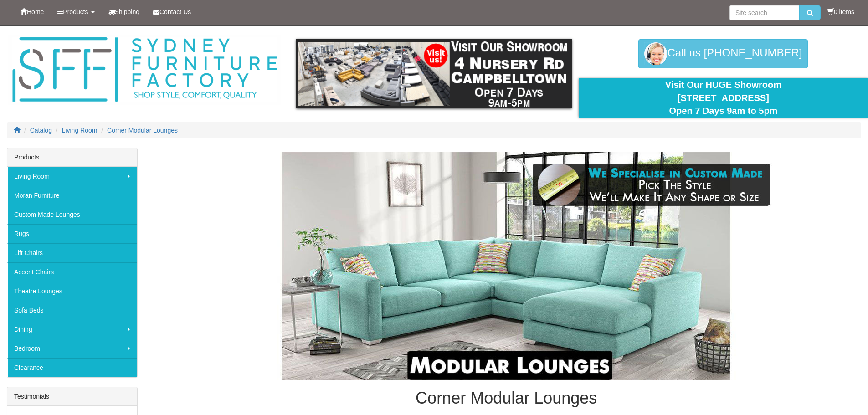 This screenshot has width=868, height=415. I want to click on span: Products, so click(75, 12).